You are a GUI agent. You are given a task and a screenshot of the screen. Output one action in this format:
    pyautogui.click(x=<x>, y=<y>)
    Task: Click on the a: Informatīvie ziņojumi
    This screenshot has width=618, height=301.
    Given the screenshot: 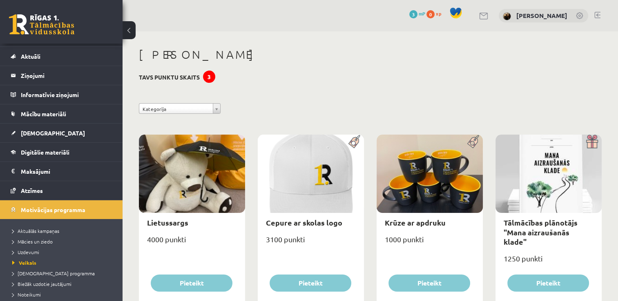 What is the action you would take?
    pyautogui.click(x=61, y=95)
    